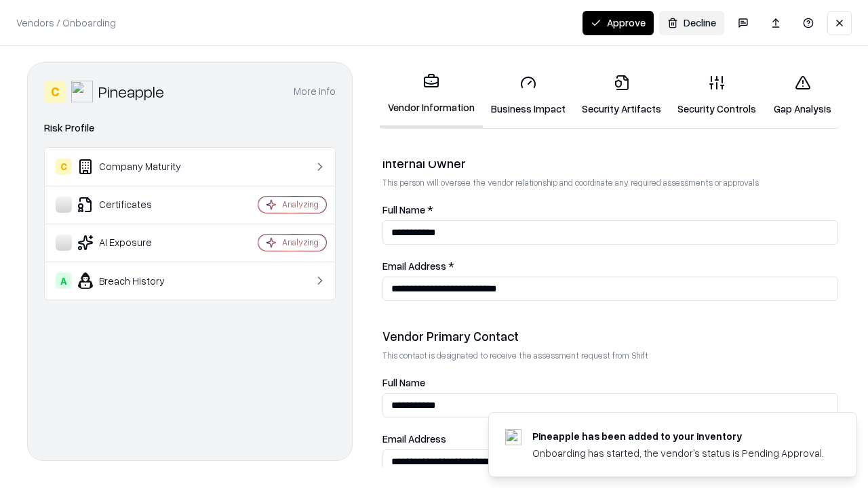 The image size is (868, 488). What do you see at coordinates (610, 336) in the screenshot?
I see `div: Vendor Primary Contact` at bounding box center [610, 336].